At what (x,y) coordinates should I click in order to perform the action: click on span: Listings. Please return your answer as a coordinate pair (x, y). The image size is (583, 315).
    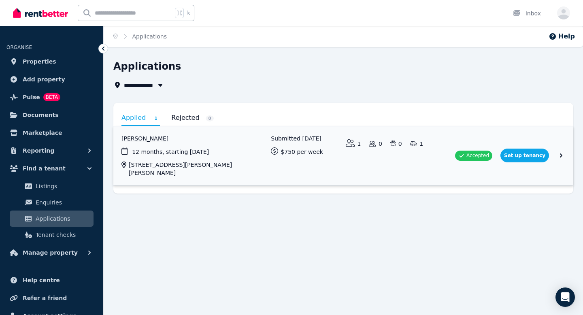
    Looking at the image, I should click on (63, 186).